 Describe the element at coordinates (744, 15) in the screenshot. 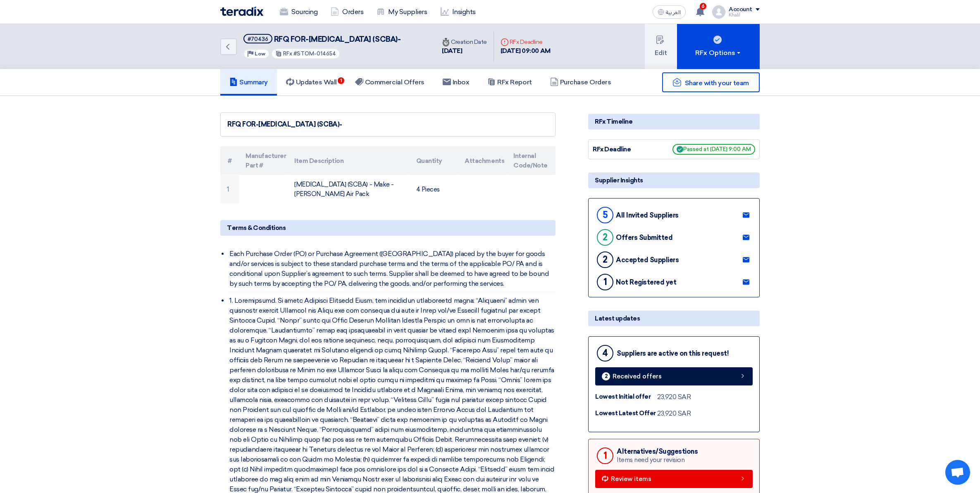

I see `div: Khalil` at that location.